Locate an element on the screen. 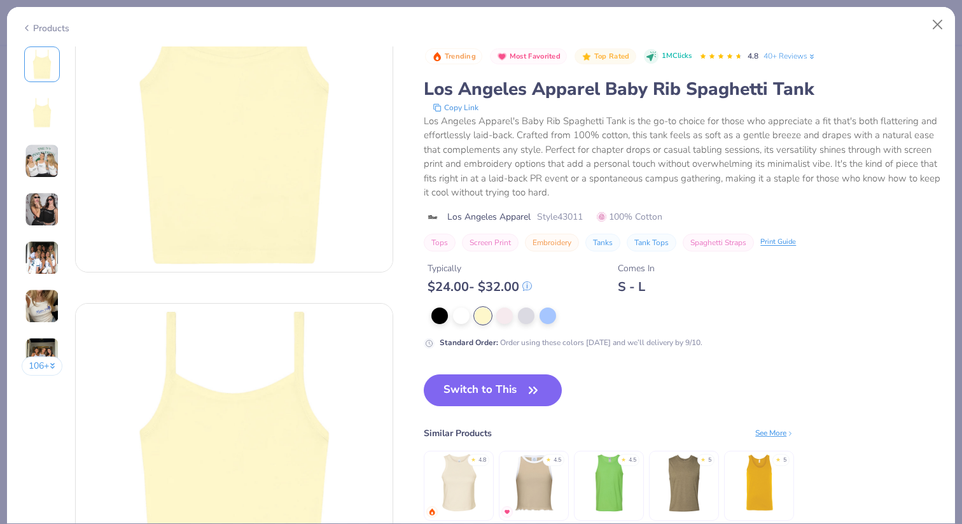  div: Similar Products is located at coordinates (458, 433).